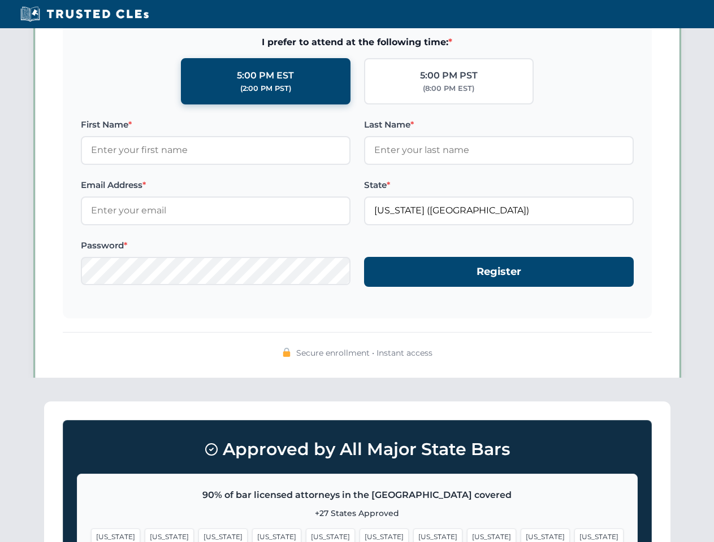  What do you see at coordinates (498, 211) in the screenshot?
I see `input: Florida (FL)` at bounding box center [498, 211].